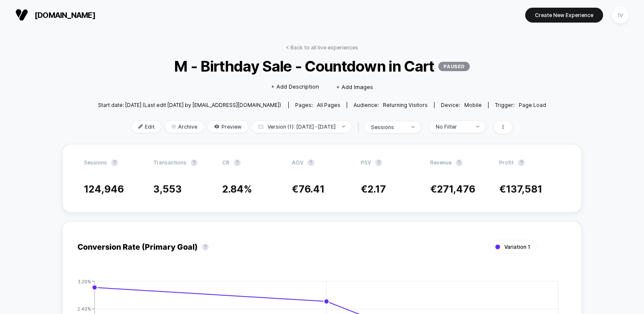 The height and width of the screenshot is (314, 644). I want to click on span: Preview, so click(228, 126).